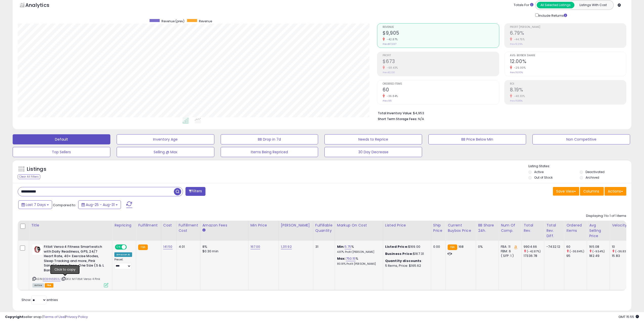 The height and width of the screenshot is (322, 644). What do you see at coordinates (577, 251) in the screenshot?
I see `small: (-36.84%)` at bounding box center [577, 251].